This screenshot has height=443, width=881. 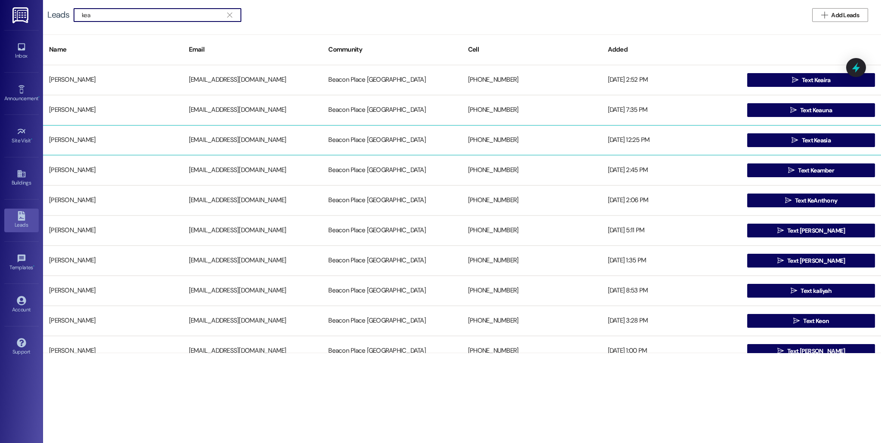 What do you see at coordinates (816, 201) in the screenshot?
I see `span: Text KeAnthony` at bounding box center [816, 201].